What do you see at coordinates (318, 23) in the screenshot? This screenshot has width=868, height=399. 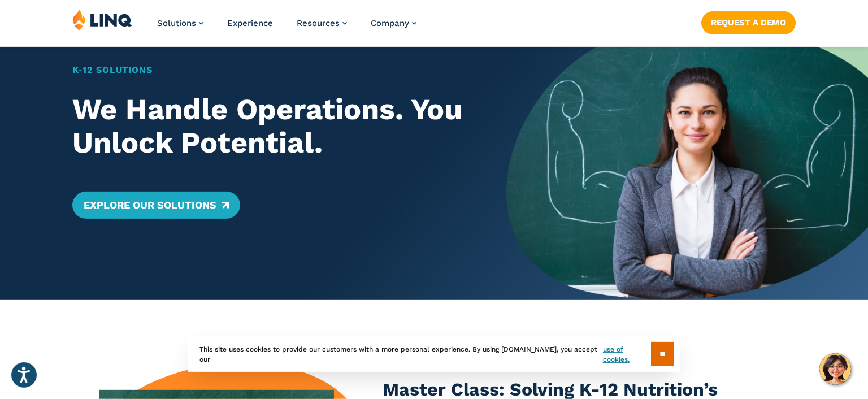 I see `span: Resources` at bounding box center [318, 23].